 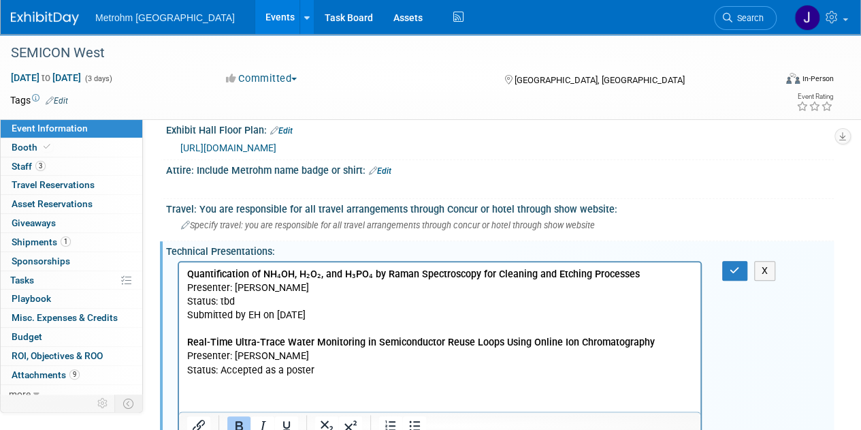 What do you see at coordinates (500, 207) in the screenshot?
I see `div: Travel: You are responsible for all travel arrangements through Concur or hotel through show webs...` at bounding box center [500, 207].